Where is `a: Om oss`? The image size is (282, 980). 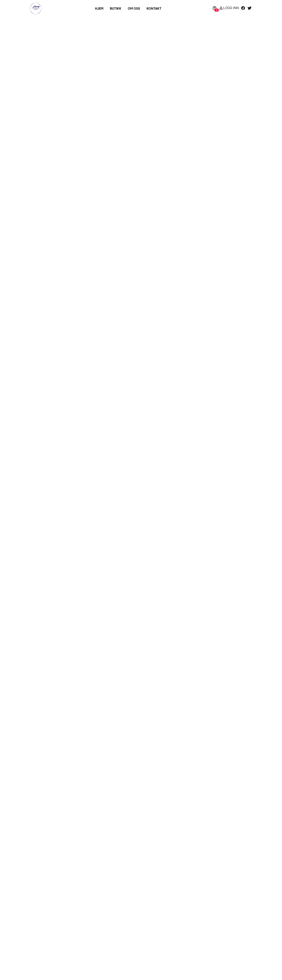
a: Om oss is located at coordinates (134, 9).